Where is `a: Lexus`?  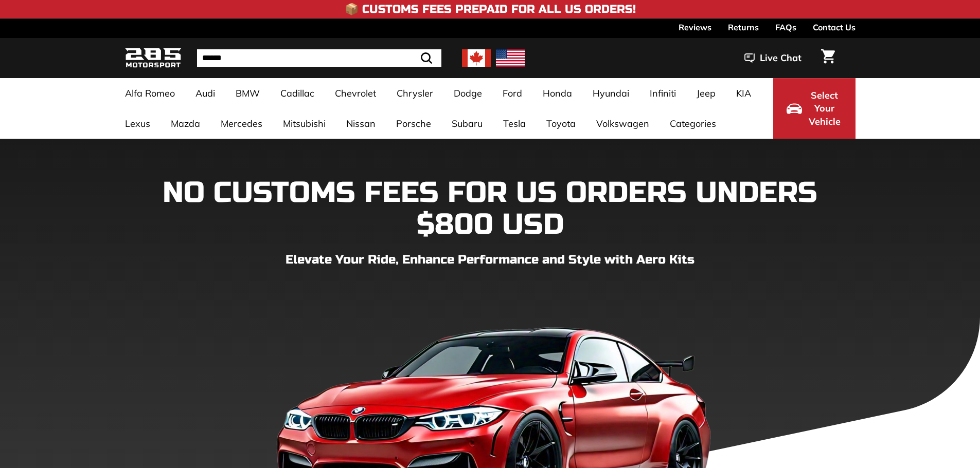 a: Lexus is located at coordinates (138, 123).